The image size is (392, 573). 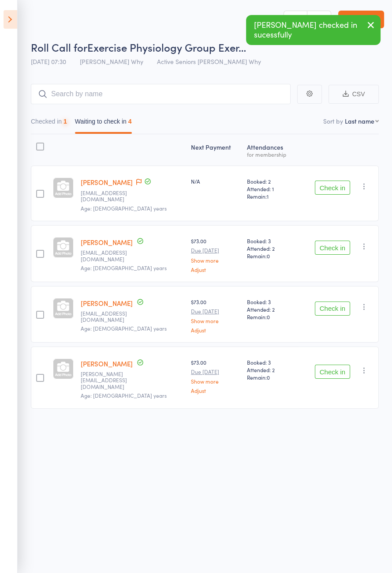 What do you see at coordinates (215, 150) in the screenshot?
I see `div: Next Payment` at bounding box center [215, 150].